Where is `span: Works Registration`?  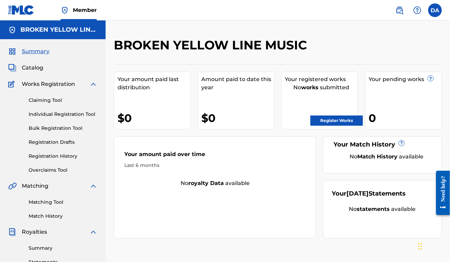
span: Works Registration is located at coordinates (48, 84).